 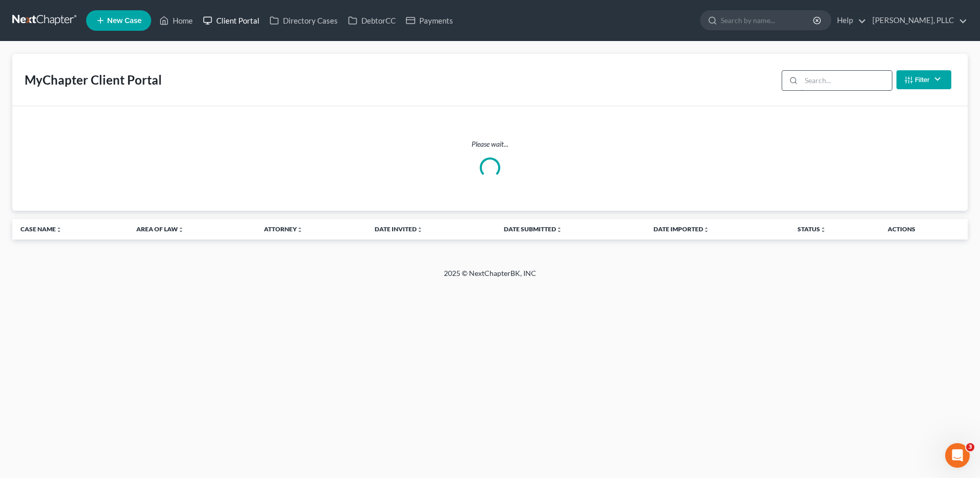 I want to click on div: MyChapter Client Portal, so click(x=94, y=80).